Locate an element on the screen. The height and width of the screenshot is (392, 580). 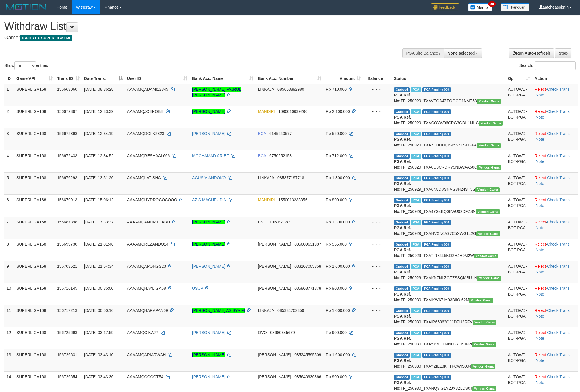
span: Rp 900.000 is located at coordinates (337, 333).